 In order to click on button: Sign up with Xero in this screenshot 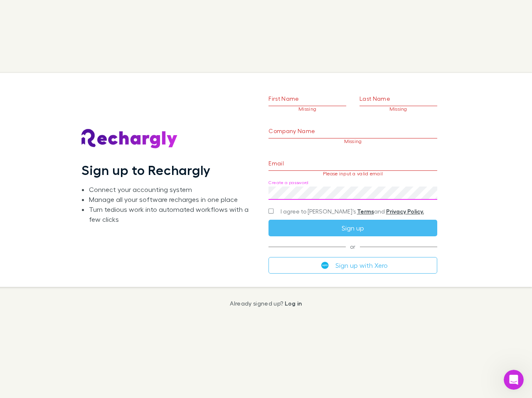, I will do `click(352, 265)`.